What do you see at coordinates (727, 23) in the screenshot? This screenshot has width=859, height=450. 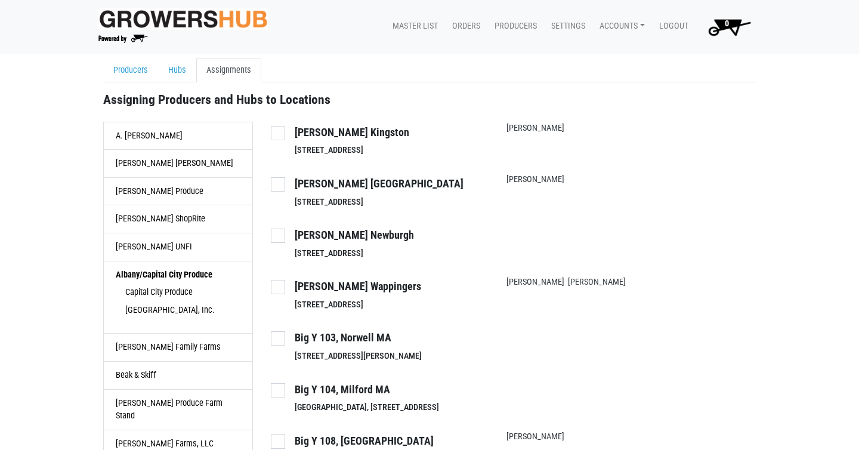 I see `span: 0` at bounding box center [727, 23].